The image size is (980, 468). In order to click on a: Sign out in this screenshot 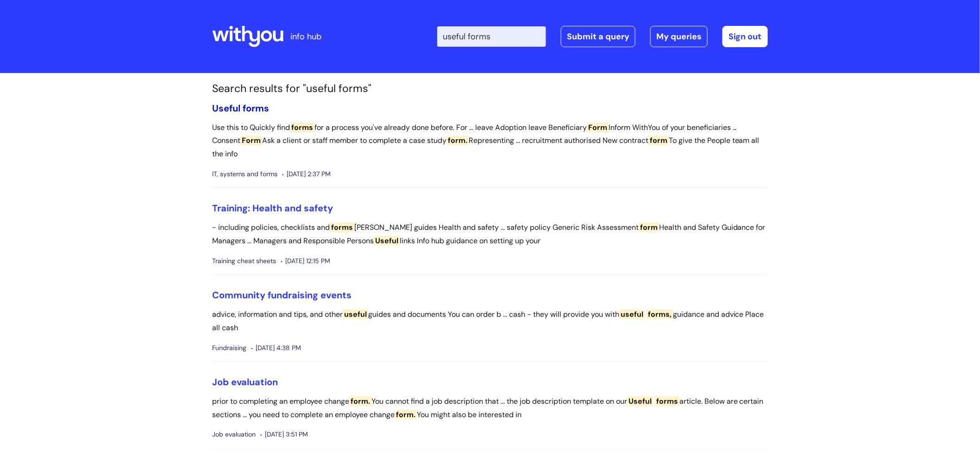, I will do `click(745, 36)`.